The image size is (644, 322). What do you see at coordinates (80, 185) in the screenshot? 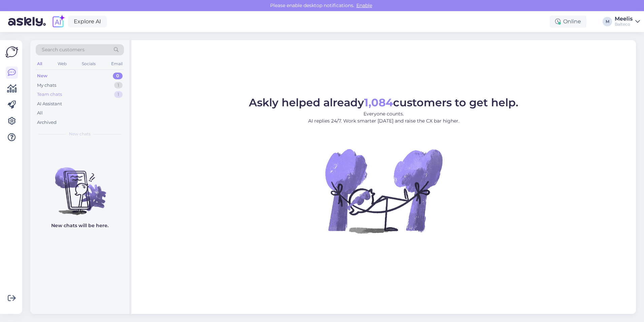
I see `img: No chats` at bounding box center [80, 185].